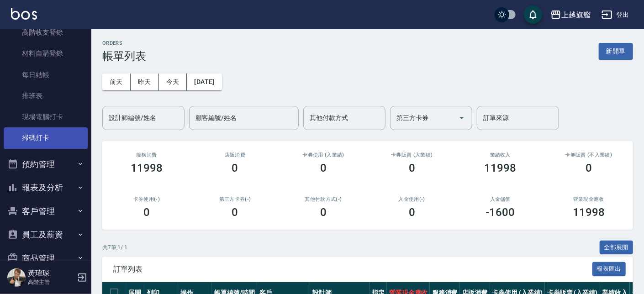 This screenshot has width=644, height=294. I want to click on span: 訂單列表, so click(353, 269).